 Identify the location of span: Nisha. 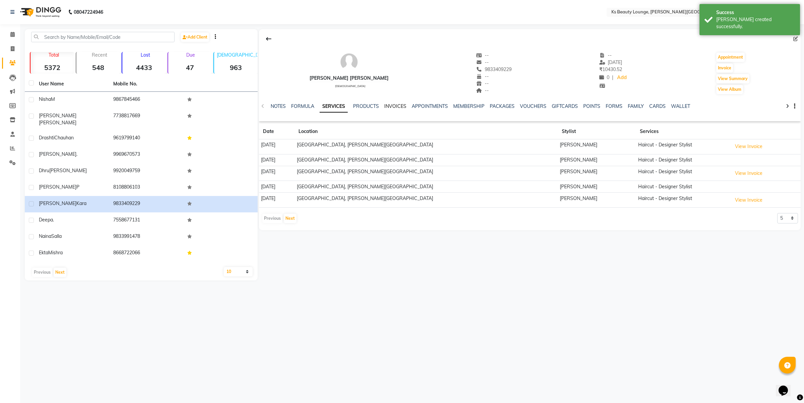
(45, 99).